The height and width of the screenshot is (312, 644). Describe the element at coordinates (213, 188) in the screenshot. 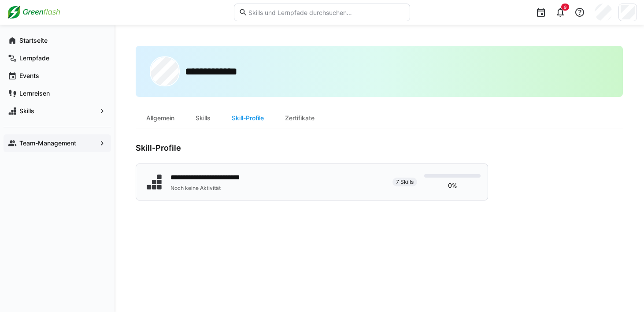

I see `div: Noch keine Aktivität` at that location.